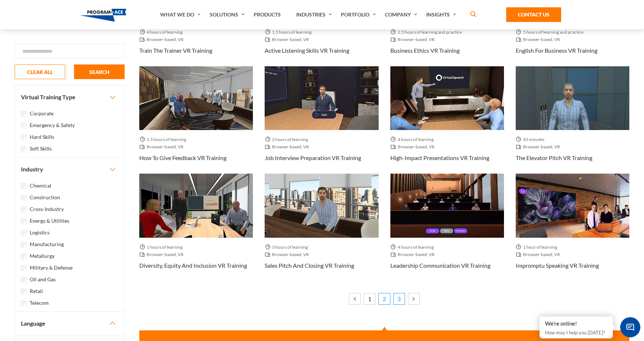 The image size is (644, 341). What do you see at coordinates (534, 15) in the screenshot?
I see `a: Contact Us` at bounding box center [534, 15].